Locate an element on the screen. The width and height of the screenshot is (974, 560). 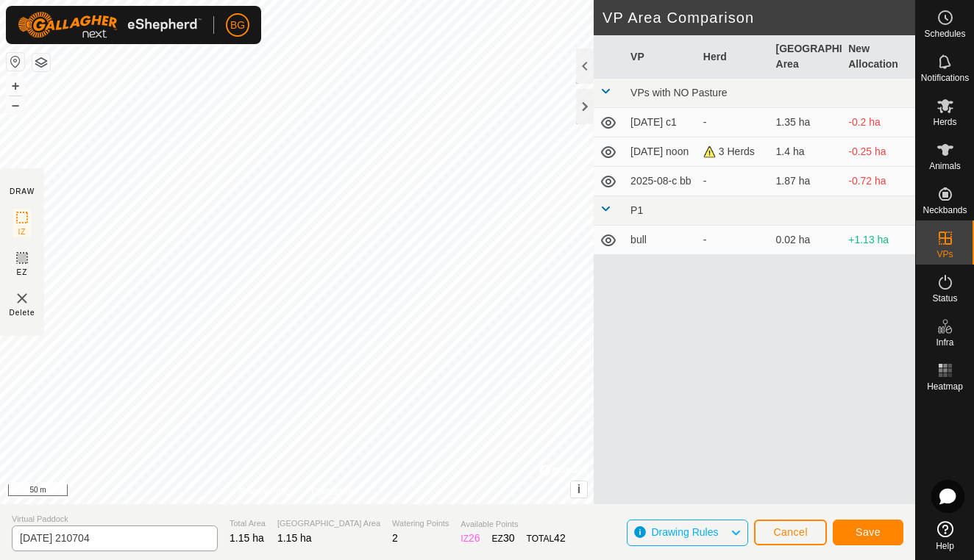
button: i is located at coordinates (579, 490).